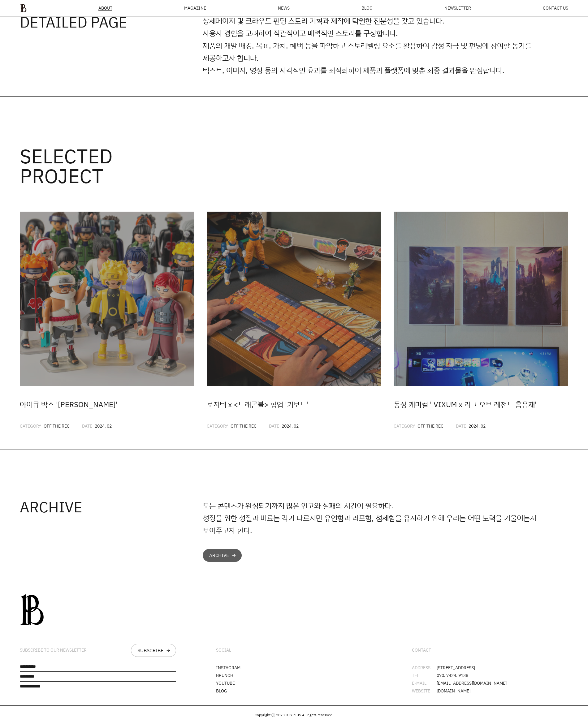 This screenshot has height=724, width=588. I want to click on p: 모든 콘텐츠가 완성되기까지 많은 인고와 실패의 시간이 필요하다. 성장을 위한 성질과 비료는 각기 다르지만 유연함과 러프함, 섬세함을 유지하기 위해 우리는 어떤 노력을 기울이는..., so click(373, 518).